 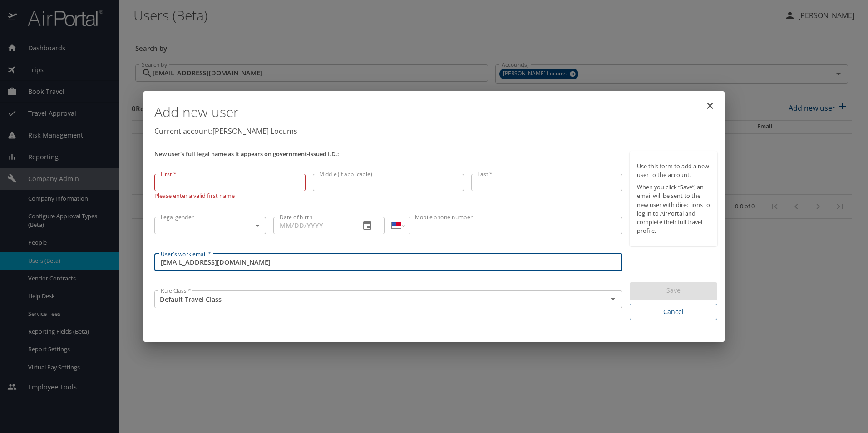 What do you see at coordinates (436, 112) in the screenshot?
I see `h1: Add new user` at bounding box center [436, 112].